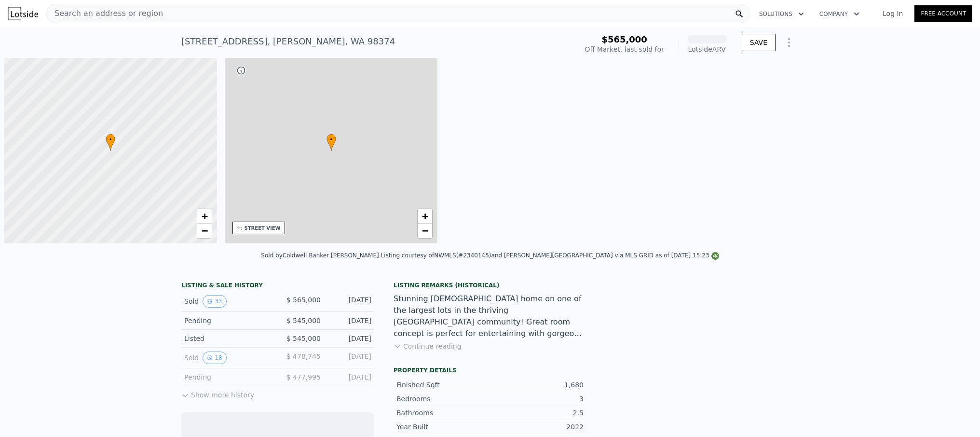  I want to click on div: Listed, so click(227, 338).